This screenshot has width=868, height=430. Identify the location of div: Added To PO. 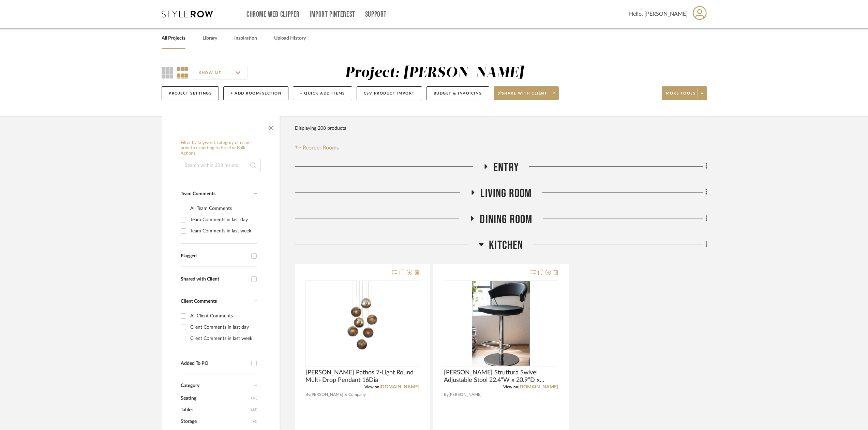
(214, 363).